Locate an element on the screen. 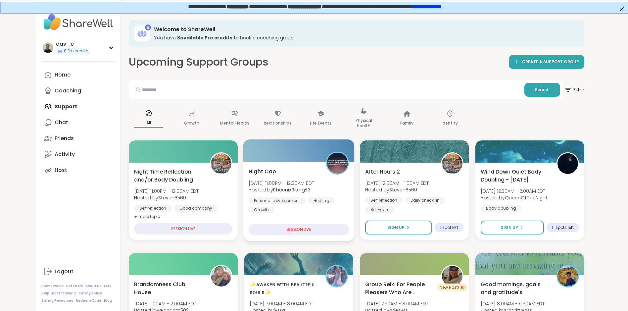 The height and width of the screenshot is (311, 628). p: Life Events is located at coordinates (321, 123).